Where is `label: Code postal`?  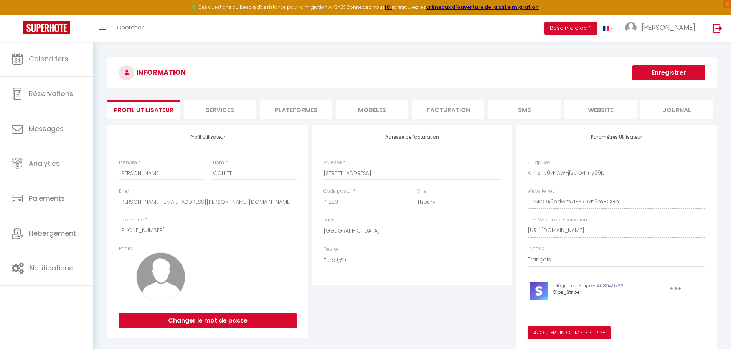
label: Code postal is located at coordinates (337, 191).